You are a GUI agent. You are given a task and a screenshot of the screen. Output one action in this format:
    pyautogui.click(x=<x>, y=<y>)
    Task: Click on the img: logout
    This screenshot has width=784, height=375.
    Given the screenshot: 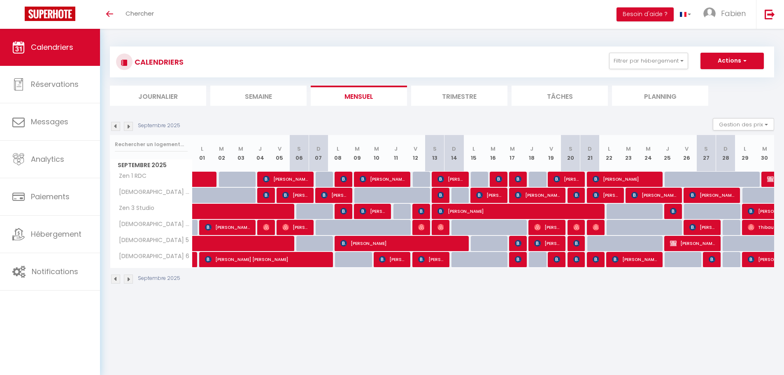 What is the action you would take?
    pyautogui.click(x=770, y=14)
    